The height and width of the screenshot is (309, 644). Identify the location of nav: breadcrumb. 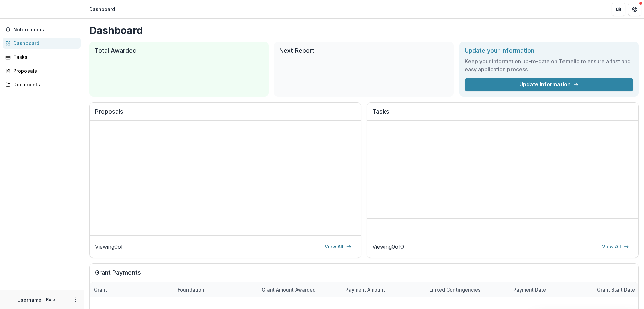
(102, 9).